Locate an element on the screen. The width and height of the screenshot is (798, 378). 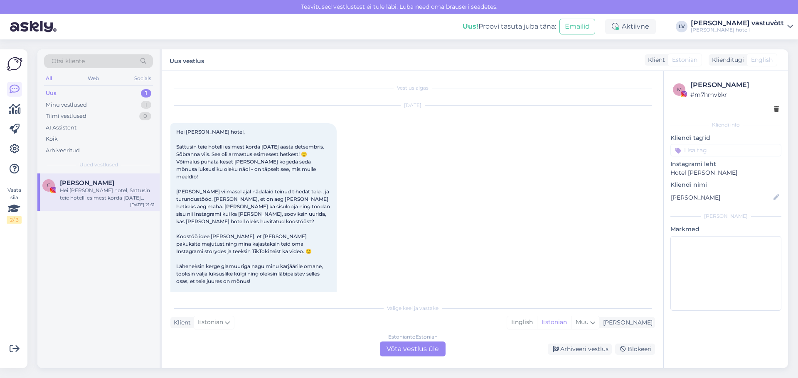
div: Web is located at coordinates (93, 79).